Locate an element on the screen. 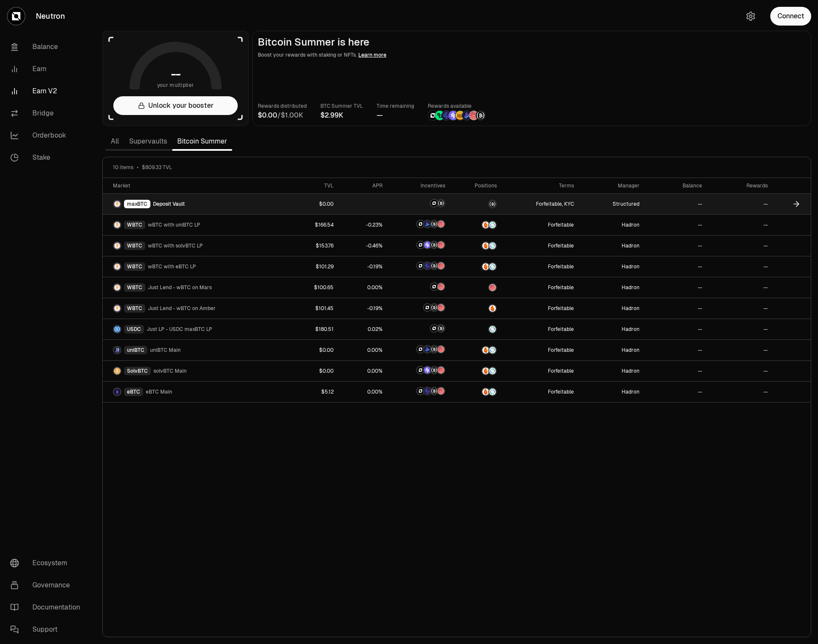  tr: WBTC LogomaxBTCDeposit Vault$0.00NTRNStructured PointsStructuredForfeitable, KYCStructured---- is located at coordinates (457, 204).